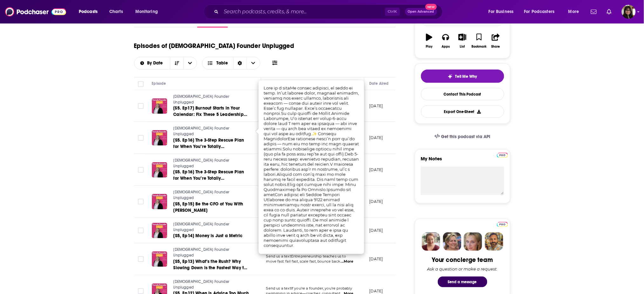 This screenshot has height=294, width=644. What do you see at coordinates (210, 114) in the screenshot?
I see `span: [S5. Ep17] Burnout Starts in Your Calendar: Fix These 5 Leadership Habits Now` at bounding box center [210, 114].